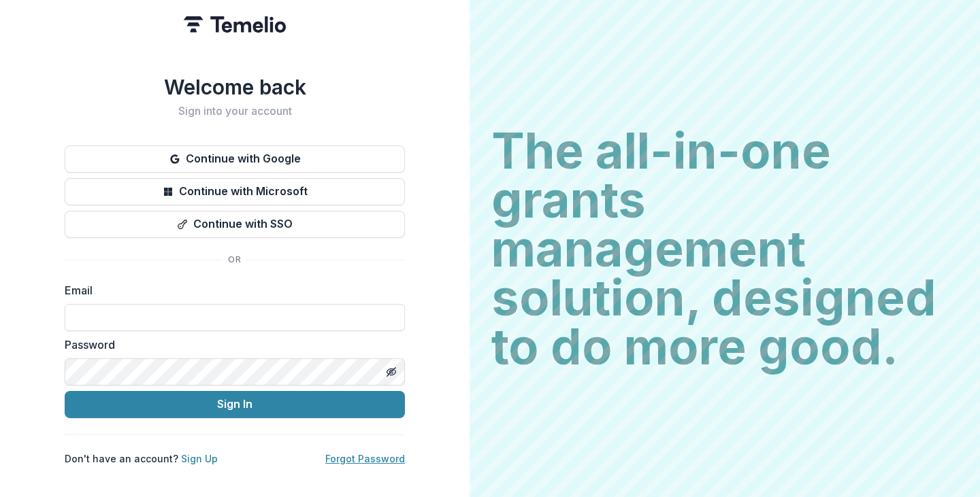 Image resolution: width=980 pixels, height=497 pixels. I want to click on button: Sign In, so click(235, 405).